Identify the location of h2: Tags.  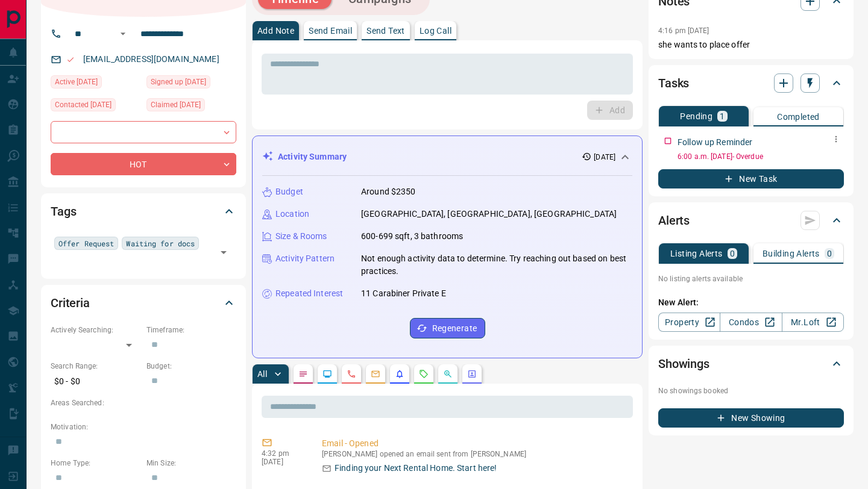
(63, 212).